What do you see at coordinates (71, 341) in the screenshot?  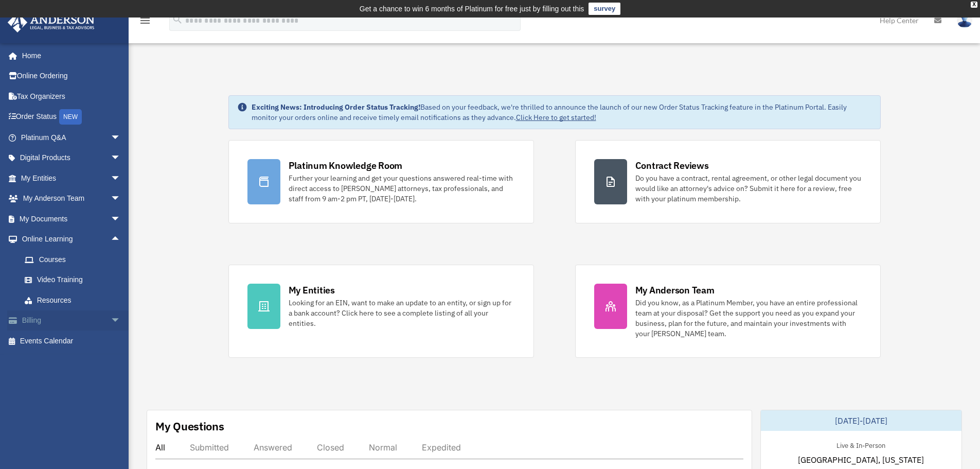 I see `a: Events Calendar` at bounding box center [71, 341].